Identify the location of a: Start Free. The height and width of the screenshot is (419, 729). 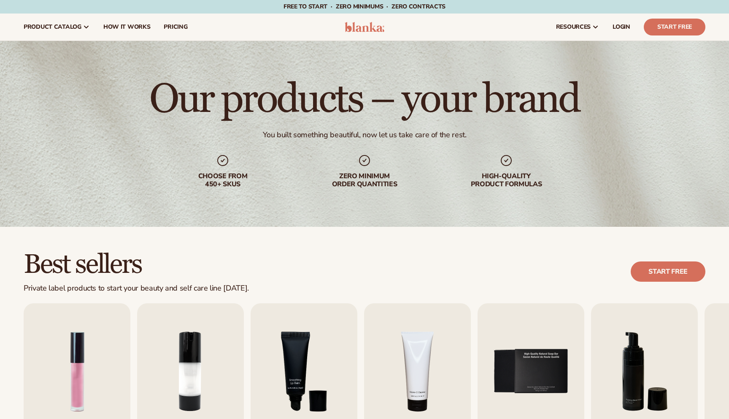
(675, 27).